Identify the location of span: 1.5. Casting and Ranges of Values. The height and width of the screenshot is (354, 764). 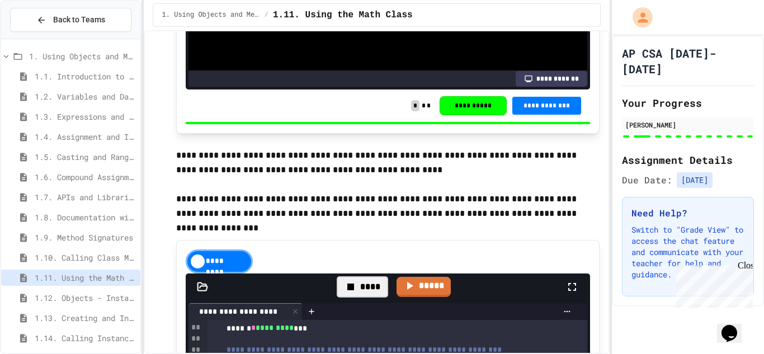
(85, 157).